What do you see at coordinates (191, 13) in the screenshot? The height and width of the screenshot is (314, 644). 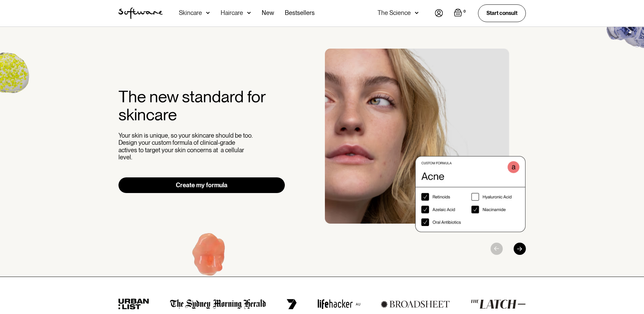 I see `div: Skincare` at bounding box center [191, 13].